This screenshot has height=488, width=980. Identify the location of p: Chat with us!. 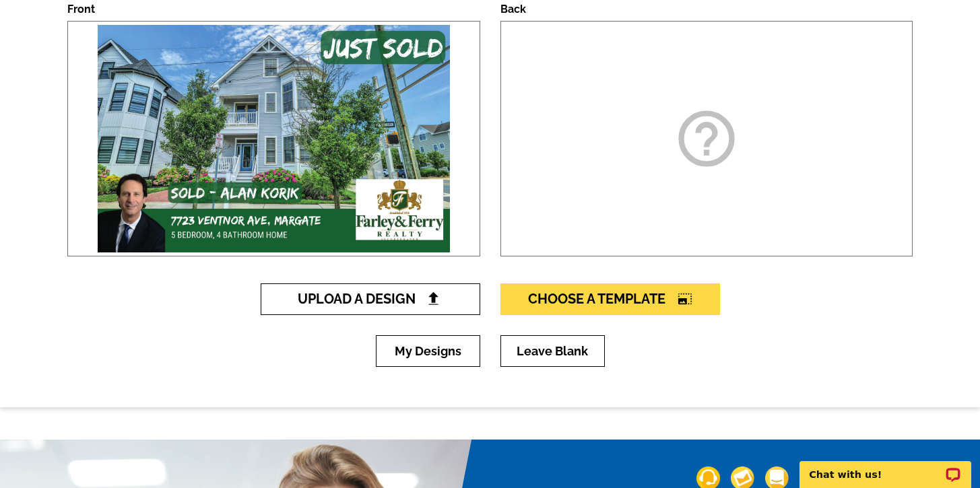
(85, 29).